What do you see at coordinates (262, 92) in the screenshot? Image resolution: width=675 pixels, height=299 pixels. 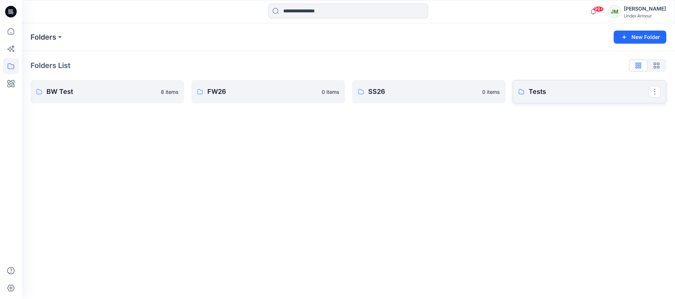 I see `p: FW26` at bounding box center [262, 92].